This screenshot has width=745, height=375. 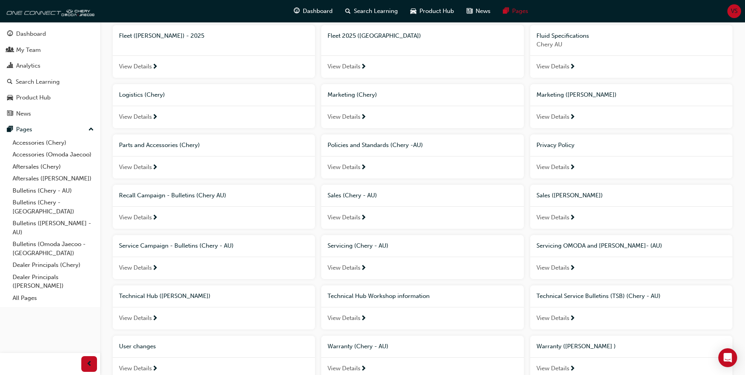 What do you see at coordinates (214, 207) in the screenshot?
I see `a: Recall Campaign - Bulletins (Chery AU)View Details` at bounding box center [214, 207].